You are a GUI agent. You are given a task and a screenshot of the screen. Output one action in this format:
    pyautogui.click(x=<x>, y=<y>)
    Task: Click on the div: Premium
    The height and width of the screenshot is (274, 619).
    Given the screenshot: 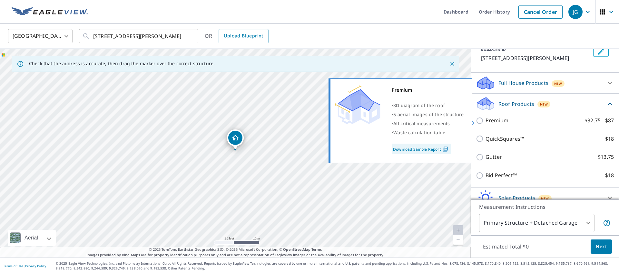 What is the action you would take?
    pyautogui.click(x=428, y=90)
    